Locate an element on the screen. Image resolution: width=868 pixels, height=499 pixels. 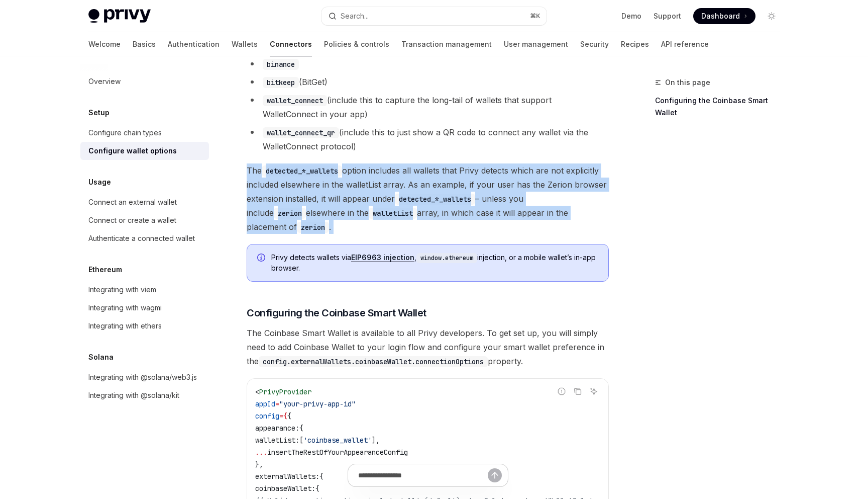
div: Search... is located at coordinates (355, 16).